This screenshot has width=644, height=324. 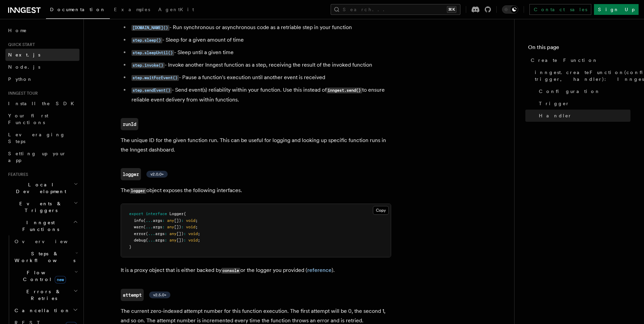 What do you see at coordinates (260, 65) in the screenshot?
I see `li: - Invoke another Inngest function as a step, receiving the result of the invoked function` at bounding box center [260, 65].